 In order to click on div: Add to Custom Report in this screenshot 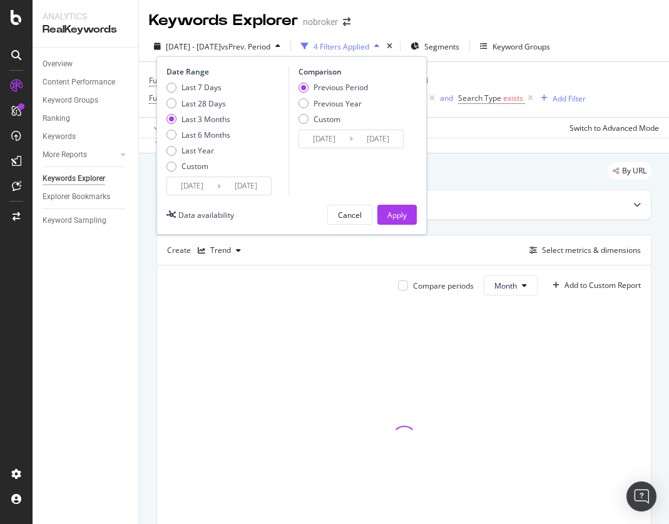, I will do `click(602, 285)`.